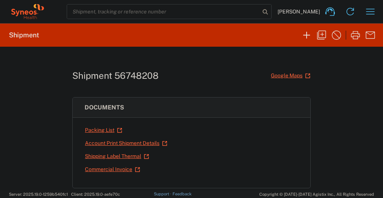  What do you see at coordinates (117, 156) in the screenshot?
I see `a: Shipping Label Thermal` at bounding box center [117, 156].